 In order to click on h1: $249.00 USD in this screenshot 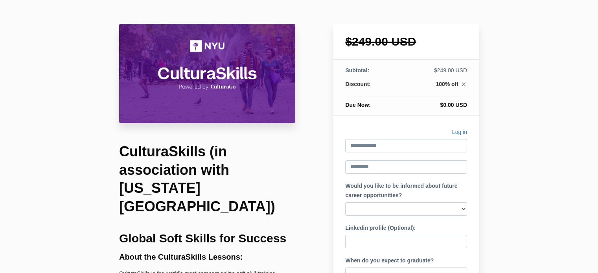, I will do `click(406, 42)`.